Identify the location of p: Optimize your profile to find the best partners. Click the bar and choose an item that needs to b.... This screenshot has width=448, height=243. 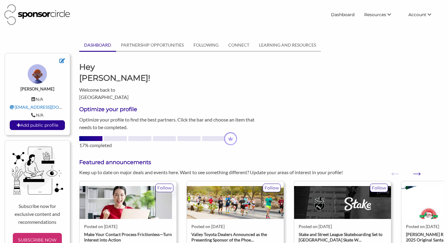
(168, 123).